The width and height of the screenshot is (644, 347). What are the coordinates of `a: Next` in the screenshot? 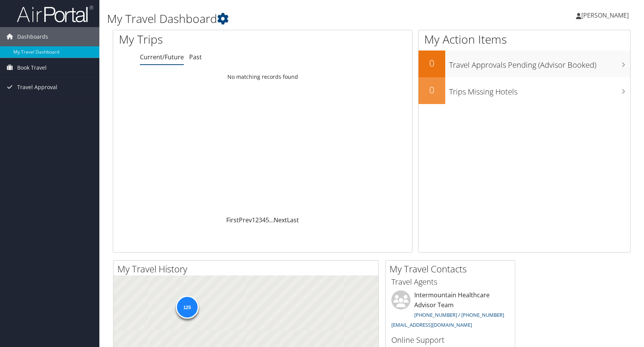 It's located at (280, 219).